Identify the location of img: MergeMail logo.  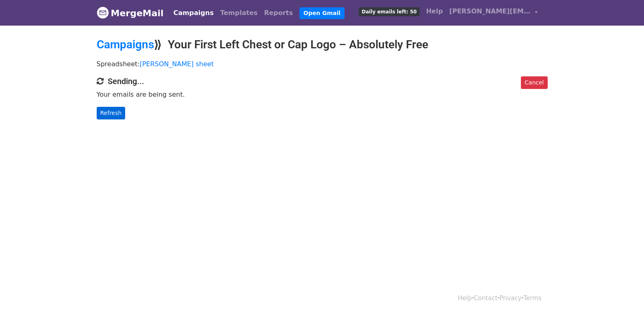
(103, 13).